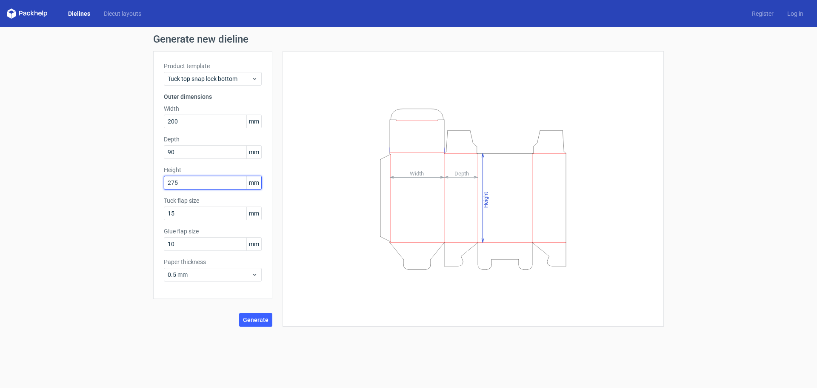 The image size is (817, 388). What do you see at coordinates (213, 66) in the screenshot?
I see `label: Product template` at bounding box center [213, 66].